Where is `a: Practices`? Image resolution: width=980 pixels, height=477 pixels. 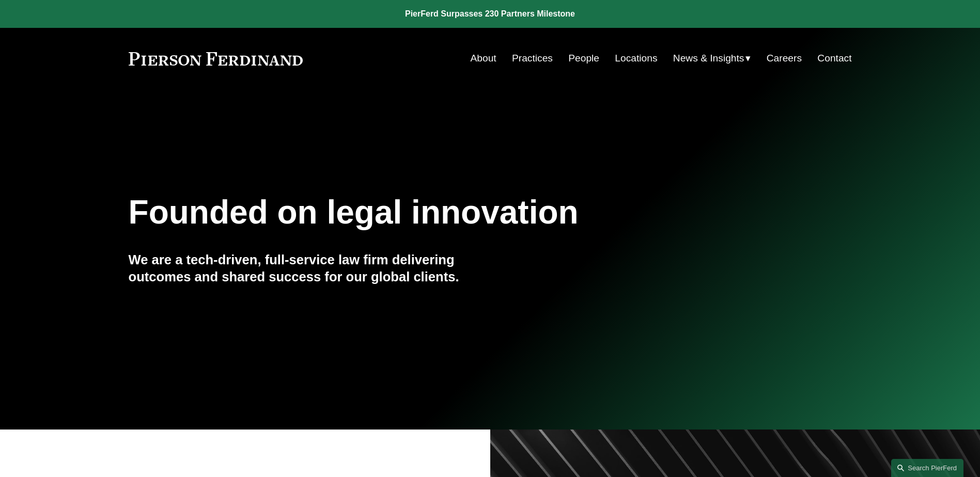
a: Practices is located at coordinates (533, 58).